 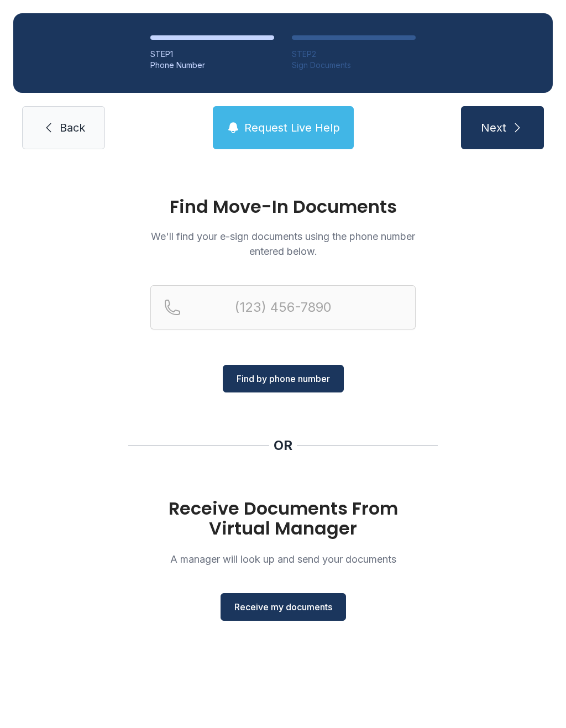 What do you see at coordinates (73, 128) in the screenshot?
I see `span: Back` at bounding box center [73, 128].